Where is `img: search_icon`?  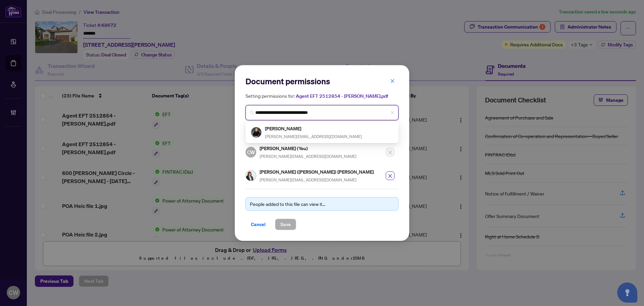
img: search_icon is located at coordinates (252, 112).